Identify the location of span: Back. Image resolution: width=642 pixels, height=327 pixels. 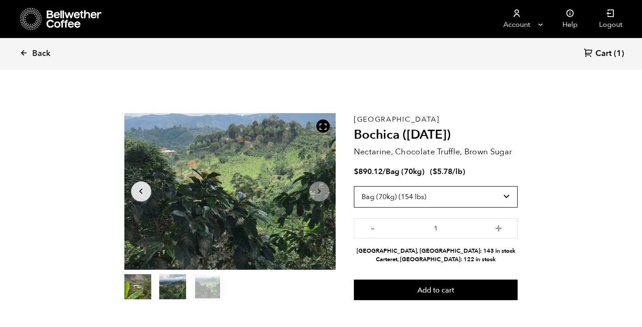
(41, 54).